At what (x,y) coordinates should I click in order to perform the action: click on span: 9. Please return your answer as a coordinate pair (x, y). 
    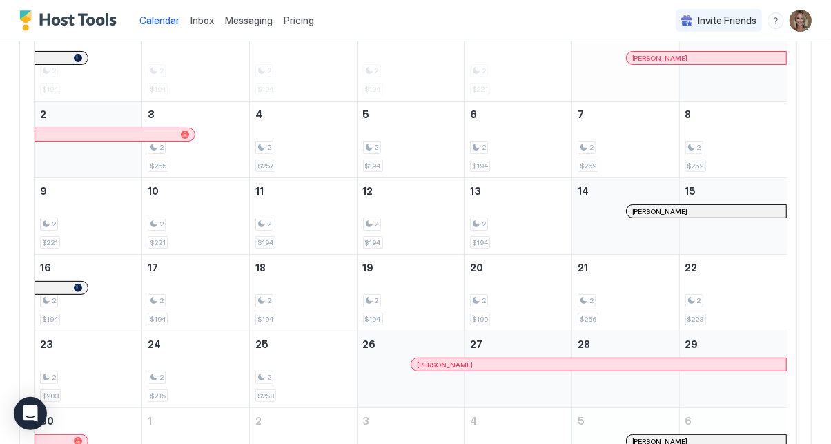
    Looking at the image, I should click on (43, 191).